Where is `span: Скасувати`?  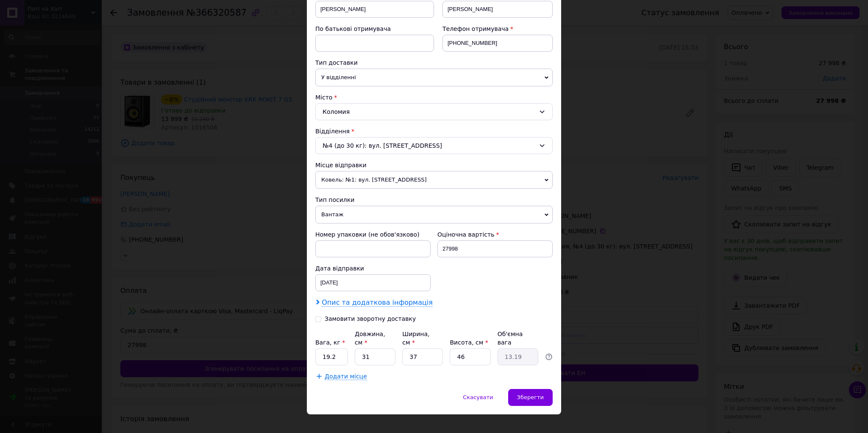 span: Скасувати is located at coordinates (478, 398).